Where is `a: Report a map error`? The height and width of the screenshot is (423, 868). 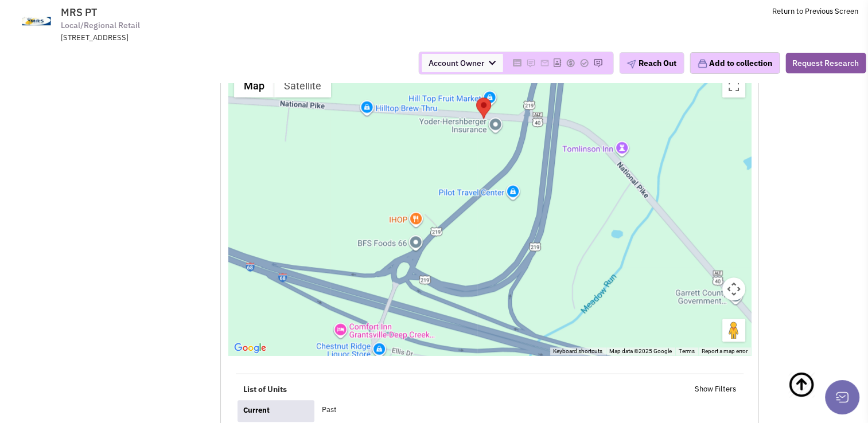
a: Report a map error is located at coordinates (724, 351).